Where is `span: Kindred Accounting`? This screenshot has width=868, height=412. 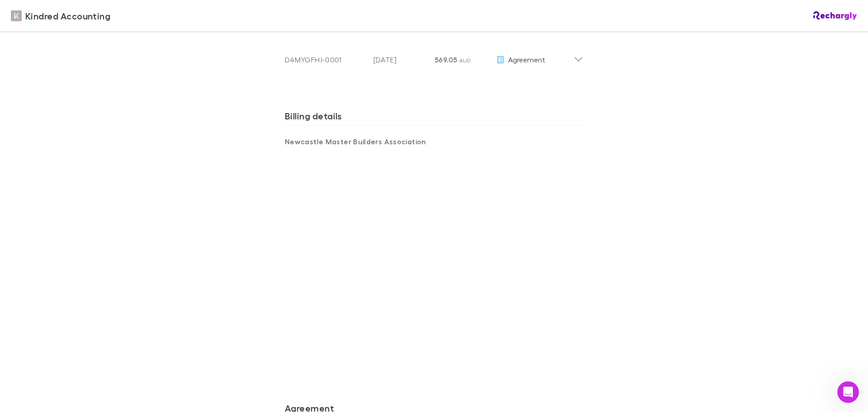 span: Kindred Accounting is located at coordinates (68, 16).